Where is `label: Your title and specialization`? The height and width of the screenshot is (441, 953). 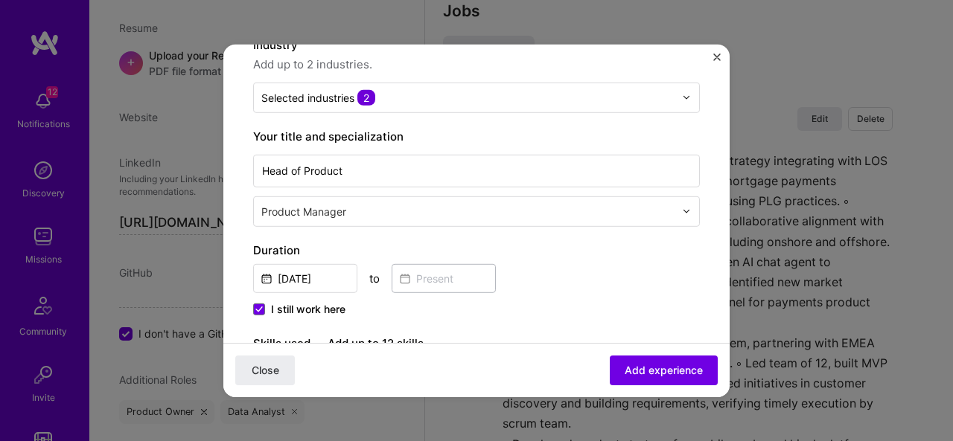 label: Your title and specialization is located at coordinates (476, 136).